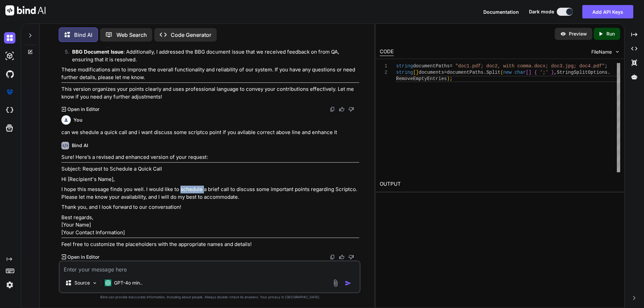 This screenshot has width=644, height=308. What do you see at coordinates (80, 146) in the screenshot?
I see `h6: Bind AI` at bounding box center [80, 146].